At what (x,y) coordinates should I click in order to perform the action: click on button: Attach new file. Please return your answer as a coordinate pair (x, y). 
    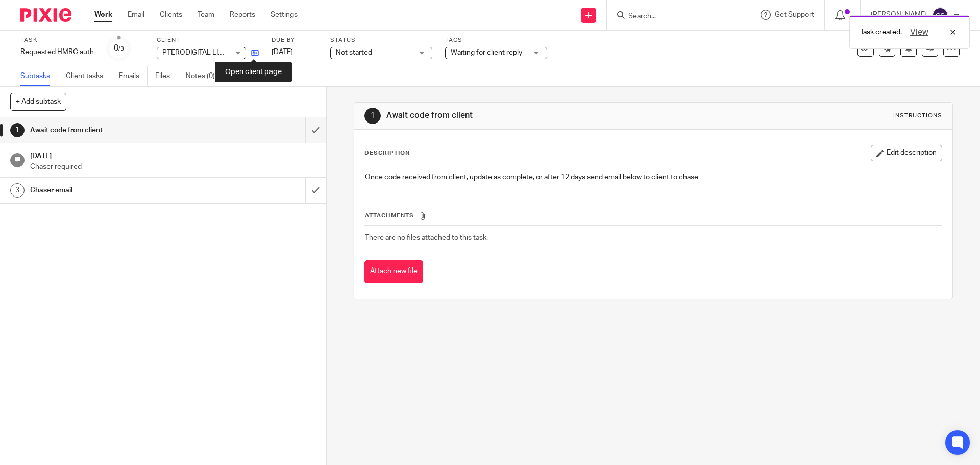
    Looking at the image, I should click on (394, 271).